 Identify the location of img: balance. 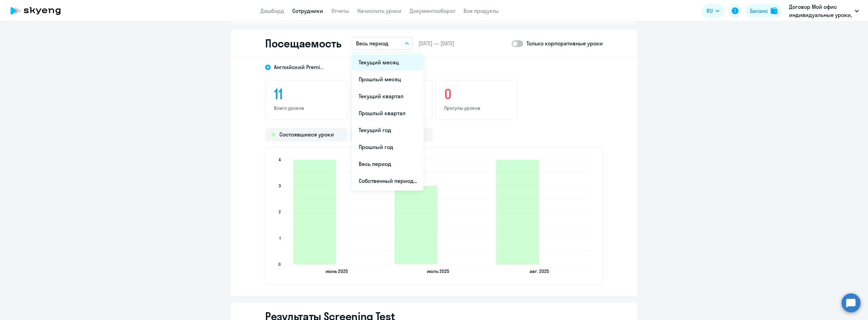
(774, 11).